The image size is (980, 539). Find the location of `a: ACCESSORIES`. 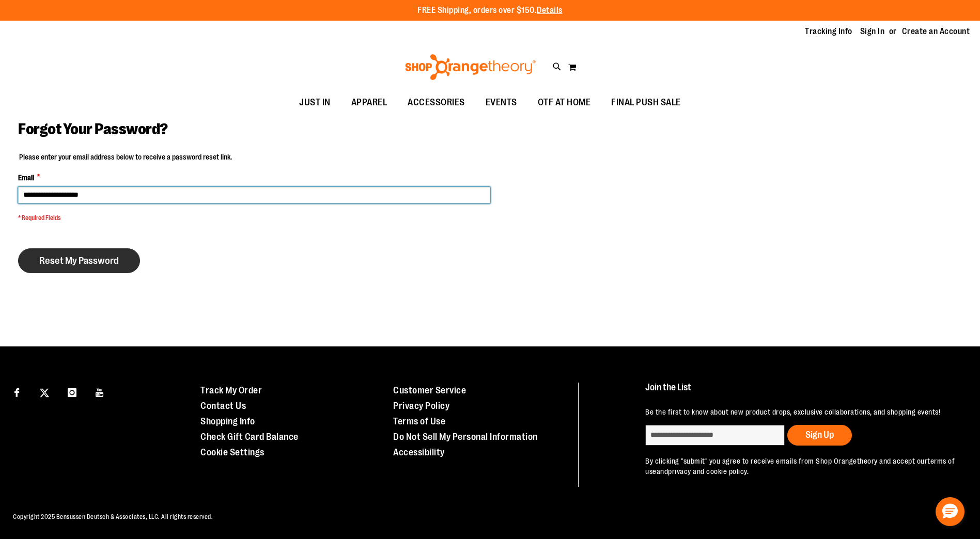

a: ACCESSORIES is located at coordinates (436, 102).